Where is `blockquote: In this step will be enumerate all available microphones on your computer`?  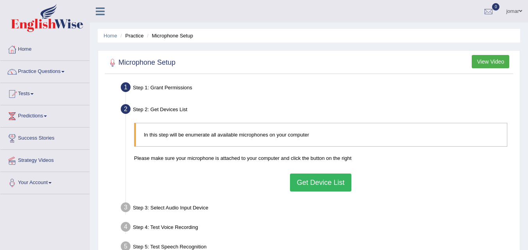 blockquote: In this step will be enumerate all available microphones on your computer is located at coordinates (320, 135).